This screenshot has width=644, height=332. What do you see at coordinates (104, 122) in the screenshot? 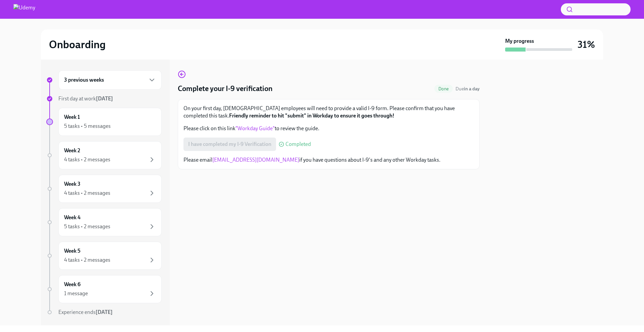
I see `a: Week 15 tasks • 5 messages` at bounding box center [104, 122].